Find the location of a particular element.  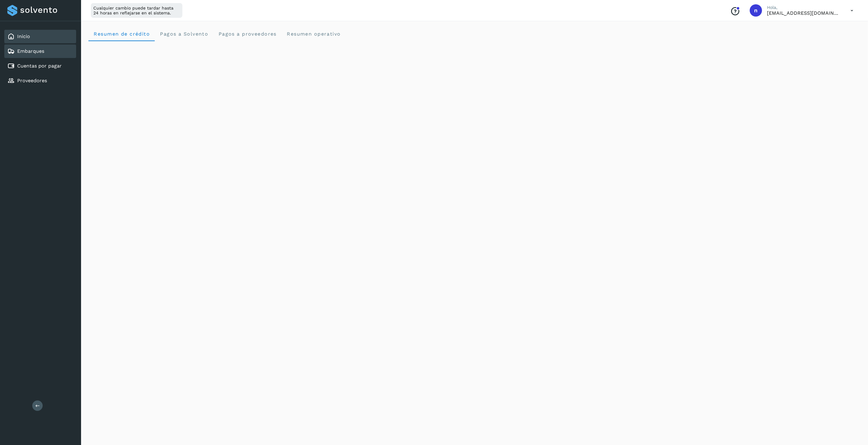

div: Proveedores is located at coordinates (40, 81).